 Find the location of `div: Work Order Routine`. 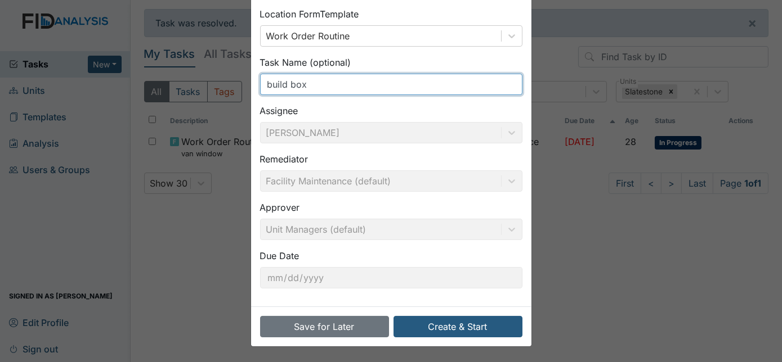

div: Work Order Routine is located at coordinates (308, 36).